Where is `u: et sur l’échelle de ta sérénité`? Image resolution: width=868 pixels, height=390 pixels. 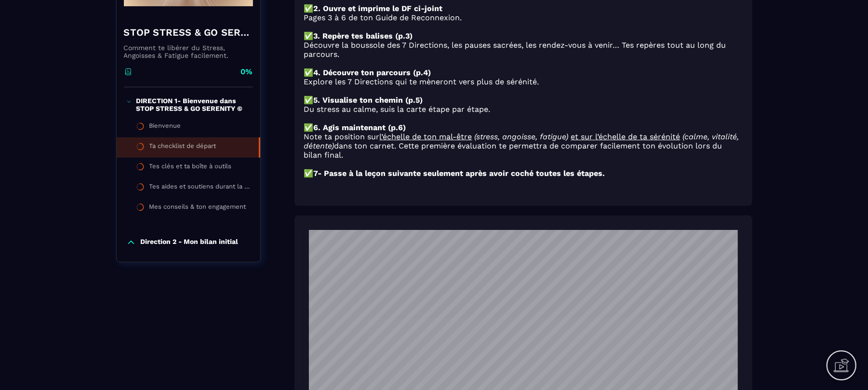 u: et sur l’échelle de ta sérénité is located at coordinates (626, 137).